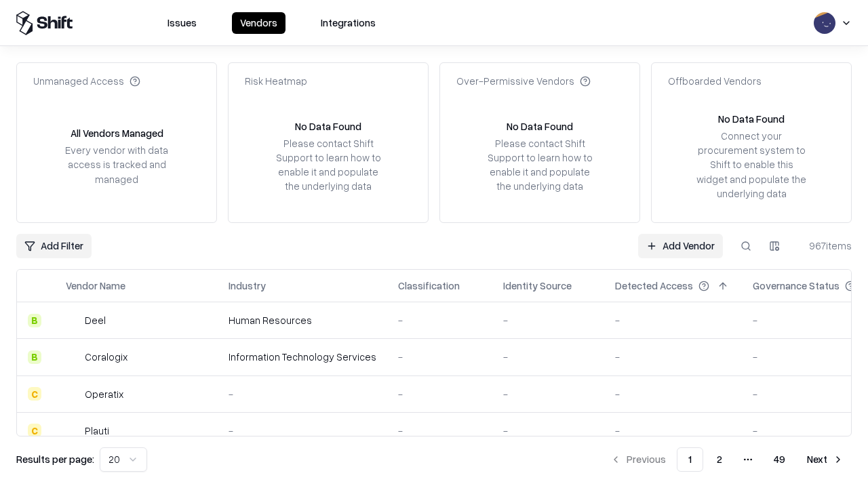  I want to click on button: Integrations, so click(348, 23).